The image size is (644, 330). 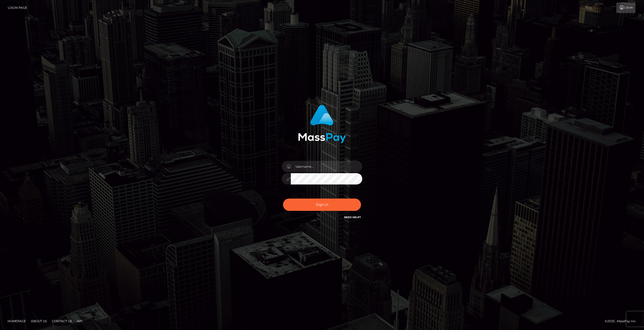 I want to click on div: © 2025 , MassPay Inc., so click(x=622, y=321).